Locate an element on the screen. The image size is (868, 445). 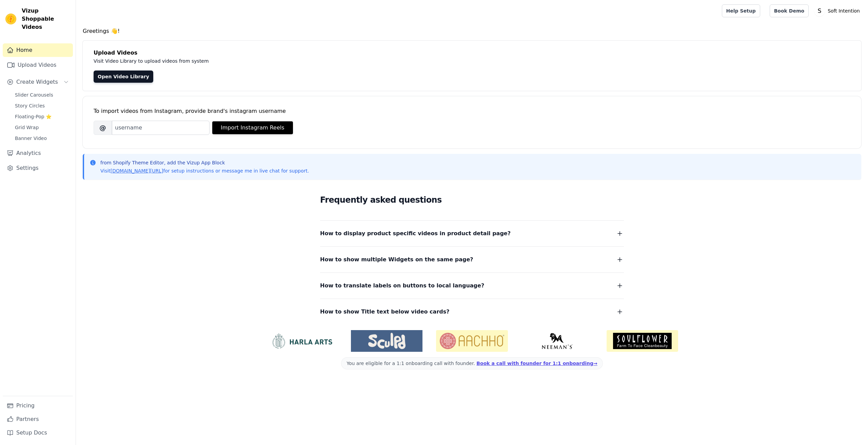
p: from Shopify Theme Editor, add the Vizup App Block is located at coordinates (205, 162).